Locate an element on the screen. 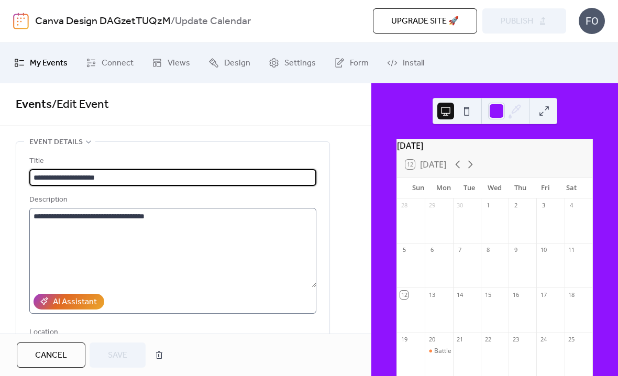 The height and width of the screenshot is (376, 618). span: Install is located at coordinates (413, 63).